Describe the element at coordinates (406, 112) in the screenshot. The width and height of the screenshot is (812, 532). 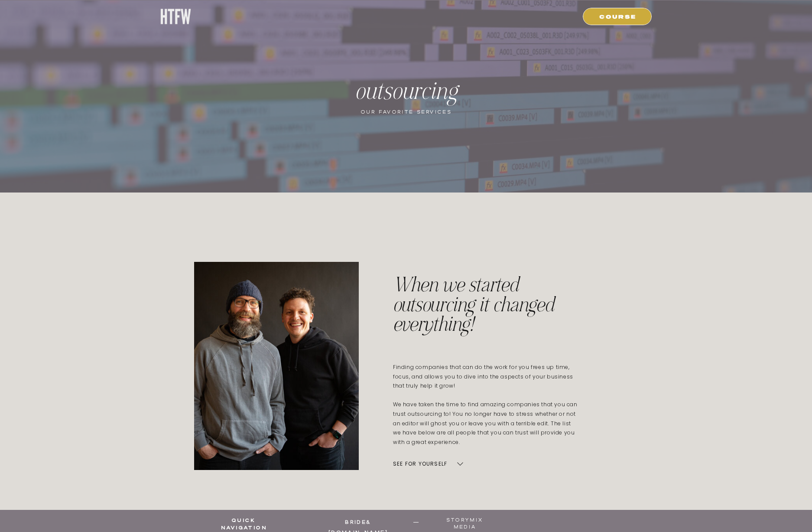
I see `h2: our favorite services` at that location.